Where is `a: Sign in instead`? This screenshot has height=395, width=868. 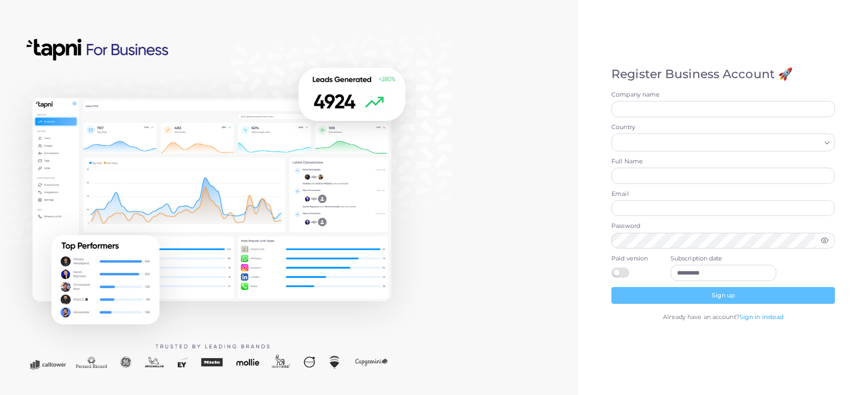 a: Sign in instead is located at coordinates (762, 317).